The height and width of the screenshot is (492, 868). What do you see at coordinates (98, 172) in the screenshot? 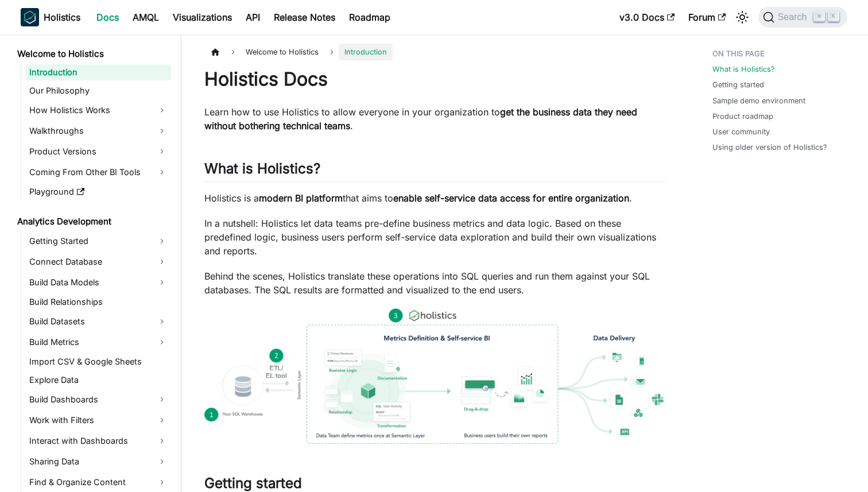
I see `a: Coming From Other BI Tools` at bounding box center [98, 172].